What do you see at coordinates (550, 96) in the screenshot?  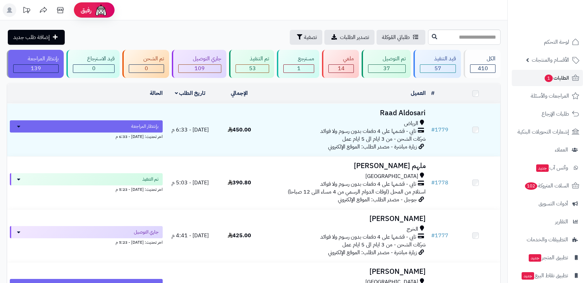 I see `span: المراجعات والأسئلة` at bounding box center [550, 96].